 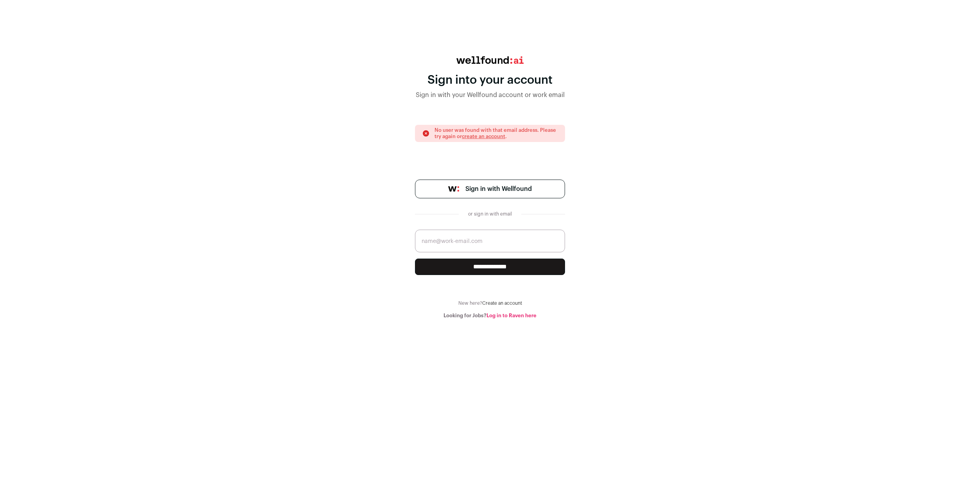 What do you see at coordinates (511, 315) in the screenshot?
I see `a: Log in to Raven here` at bounding box center [511, 315].